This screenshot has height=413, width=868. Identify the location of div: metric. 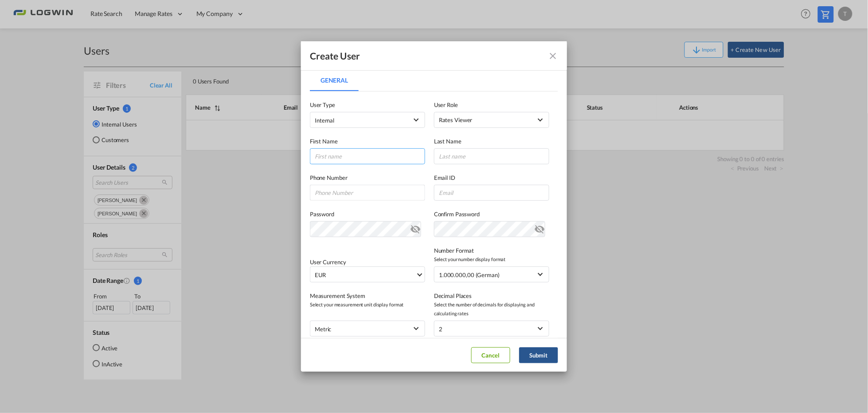
(323, 329).